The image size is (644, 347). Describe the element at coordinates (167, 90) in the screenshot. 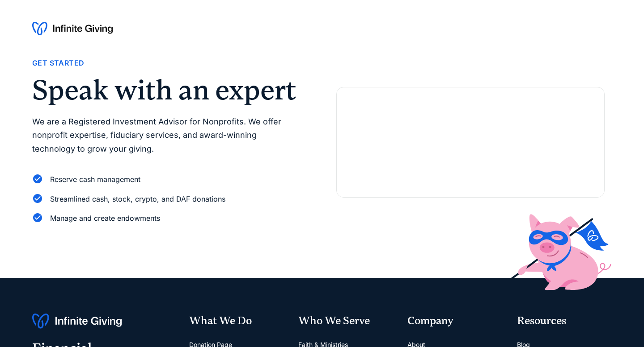

I see `h2: Speak with an expert` at that location.